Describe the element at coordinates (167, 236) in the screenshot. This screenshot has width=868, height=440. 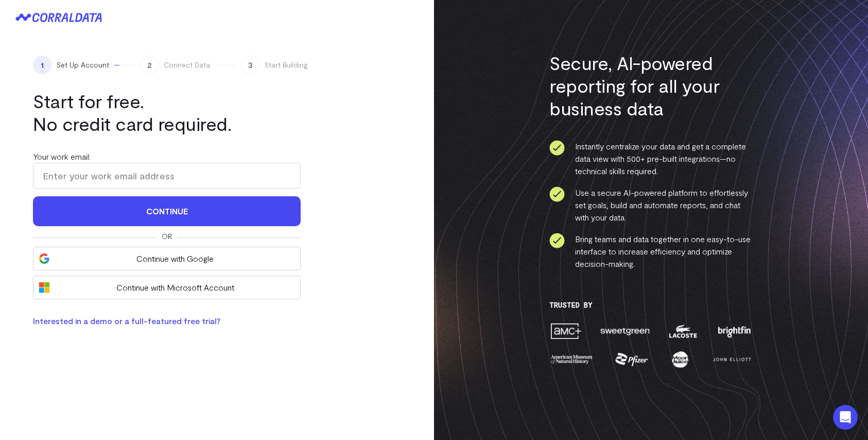
I see `span: Or` at that location.